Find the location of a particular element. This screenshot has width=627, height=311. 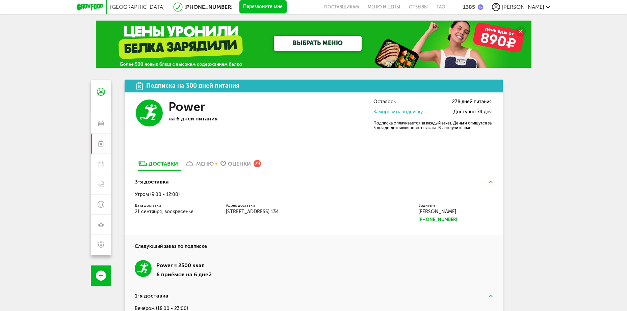

a: ВЫБРАТЬ МЕНЮ is located at coordinates (318, 43).